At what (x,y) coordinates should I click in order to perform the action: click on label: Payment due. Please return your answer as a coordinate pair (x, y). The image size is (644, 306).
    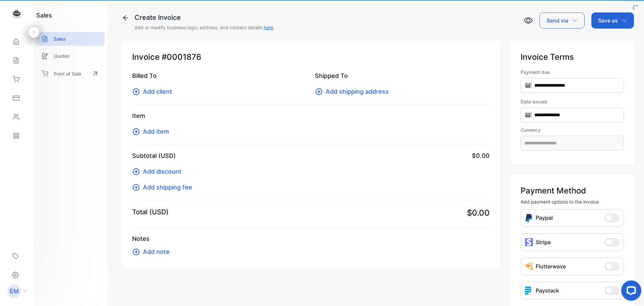
    Looking at the image, I should click on (572, 72).